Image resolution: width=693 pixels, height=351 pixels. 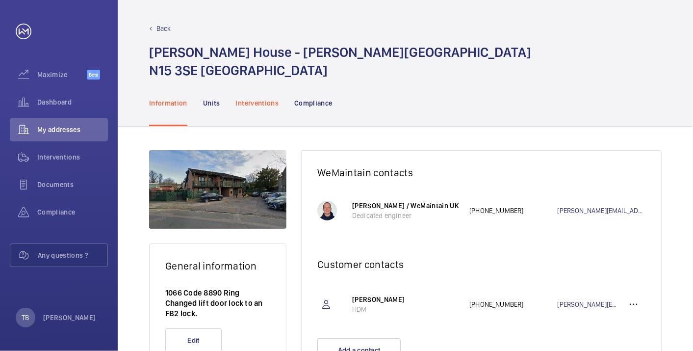 I want to click on p: Units, so click(x=211, y=103).